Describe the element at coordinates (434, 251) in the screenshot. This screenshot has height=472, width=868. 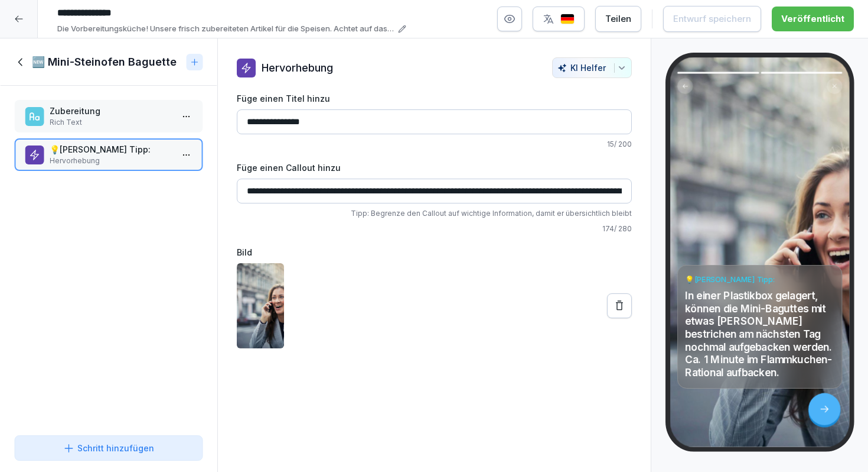
I see `label: Bild` at that location.